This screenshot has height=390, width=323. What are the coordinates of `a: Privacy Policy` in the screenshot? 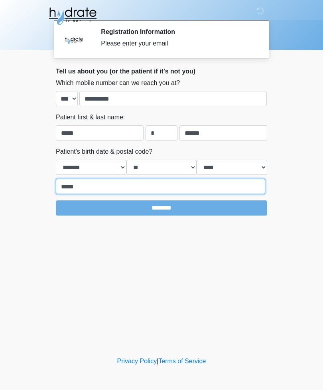 It's located at (137, 361).